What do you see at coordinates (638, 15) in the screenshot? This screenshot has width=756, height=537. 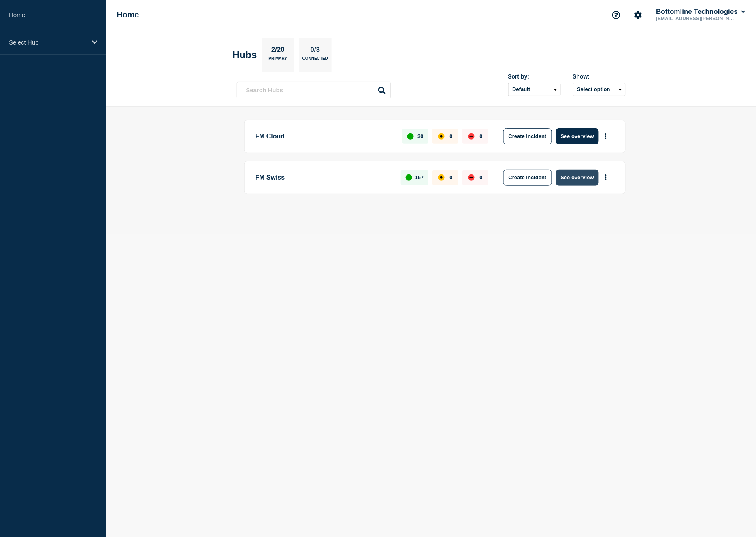 I see `button: Account settings` at bounding box center [638, 15].